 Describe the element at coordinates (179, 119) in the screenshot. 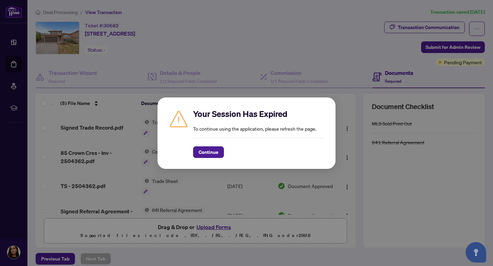

I see `img: Caution icon` at that location.